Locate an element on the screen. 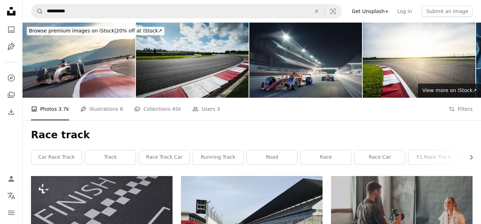 The image size is (481, 224). span: 3 is located at coordinates (218, 109).